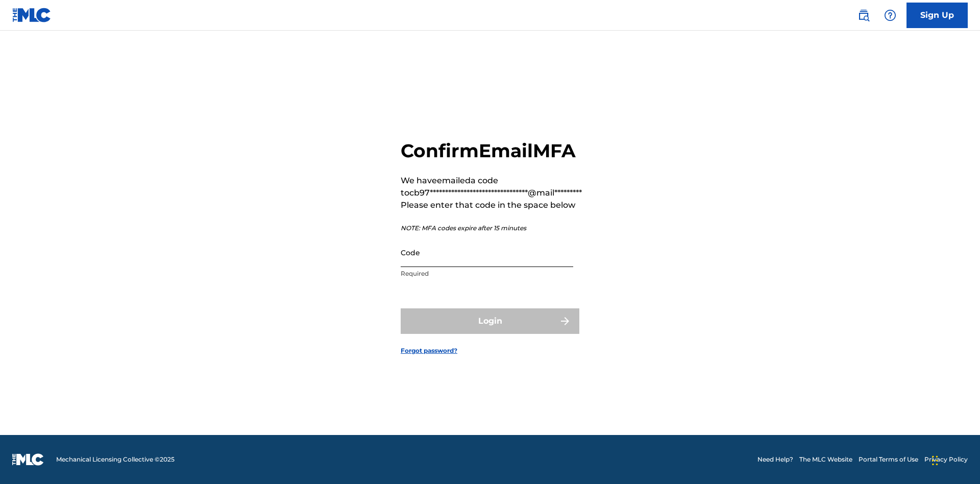 This screenshot has height=484, width=980. I want to click on a: Forgot password?, so click(429, 351).